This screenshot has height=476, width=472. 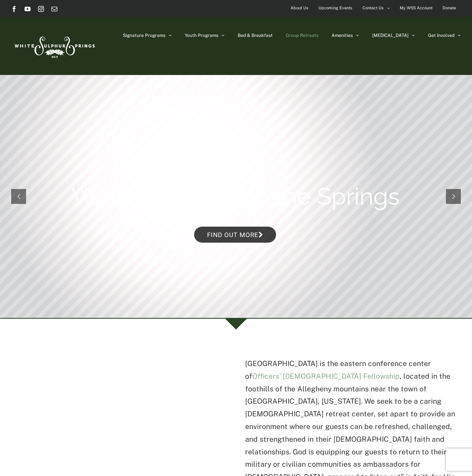 What do you see at coordinates (236, 196) in the screenshot?
I see `rs-layer: Winter Retreats at the Springs` at bounding box center [236, 196].